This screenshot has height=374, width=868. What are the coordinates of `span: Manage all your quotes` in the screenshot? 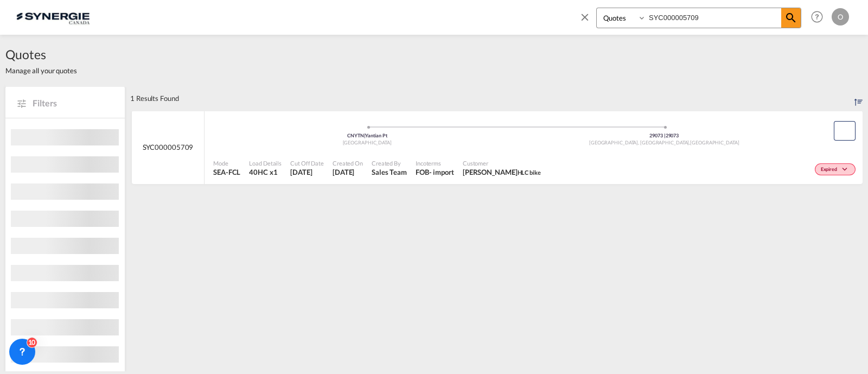 It's located at (41, 70).